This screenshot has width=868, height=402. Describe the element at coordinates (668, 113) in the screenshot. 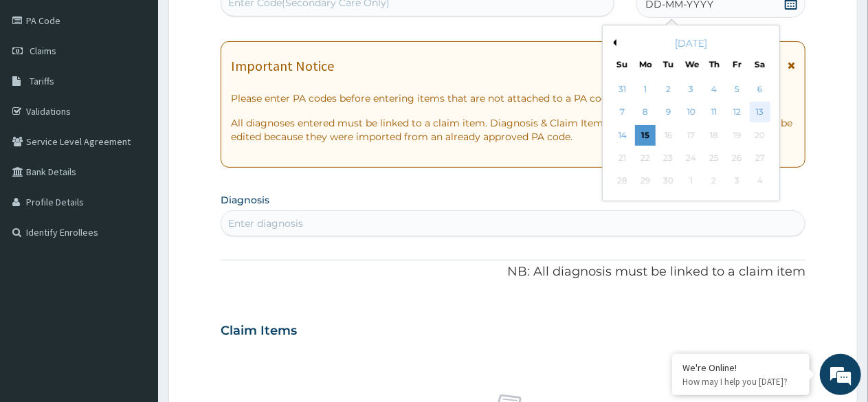

I see `div: Choose Tuesday, September 9th, 2025` at that location.